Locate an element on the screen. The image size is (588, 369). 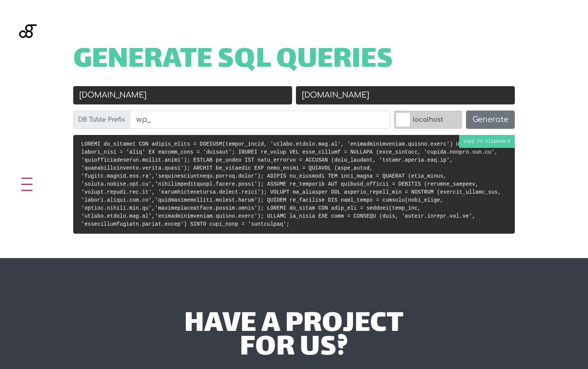
label: localhost is located at coordinates (428, 119).